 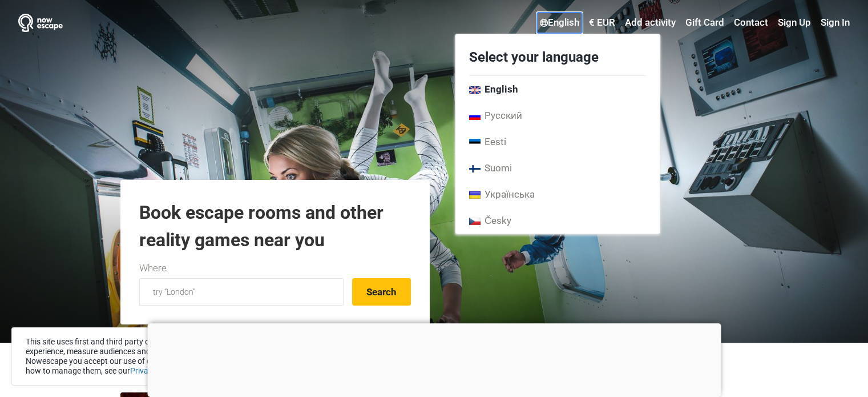 I want to click on span: Česky, so click(x=490, y=221).